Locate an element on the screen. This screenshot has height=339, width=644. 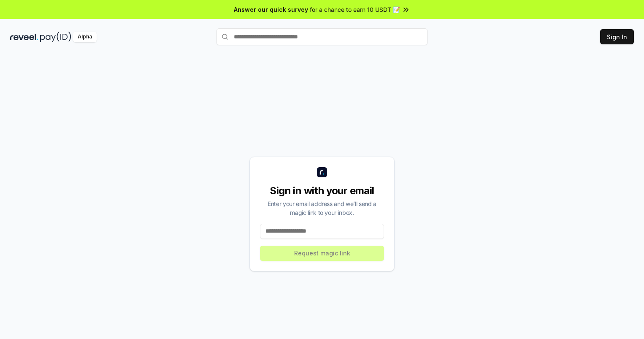
img: logo_small is located at coordinates (322, 173).